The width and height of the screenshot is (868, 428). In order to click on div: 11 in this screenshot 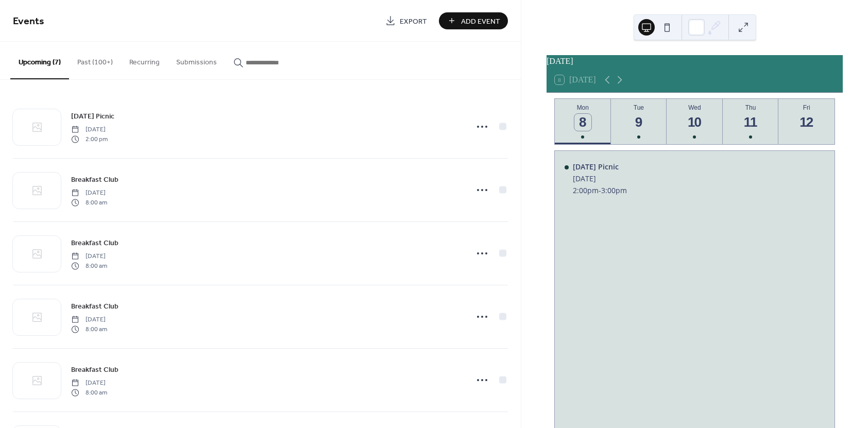, I will do `click(751, 122)`.